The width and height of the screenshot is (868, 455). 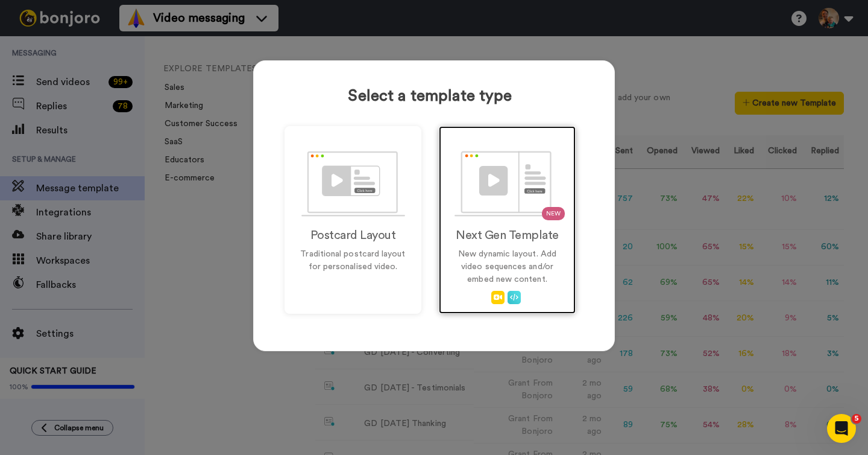 I want to click on h1: Select a template type, so click(x=430, y=96).